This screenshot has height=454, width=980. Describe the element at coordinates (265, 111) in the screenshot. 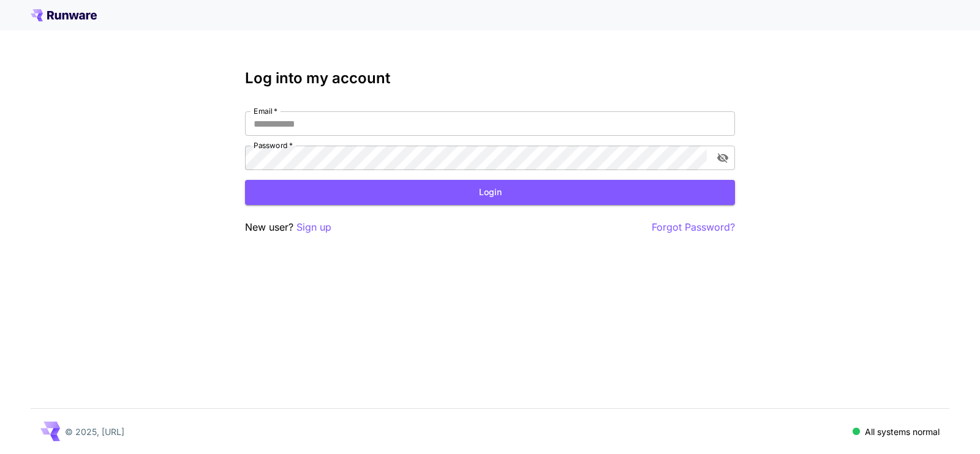

I see `label: Email` at that location.